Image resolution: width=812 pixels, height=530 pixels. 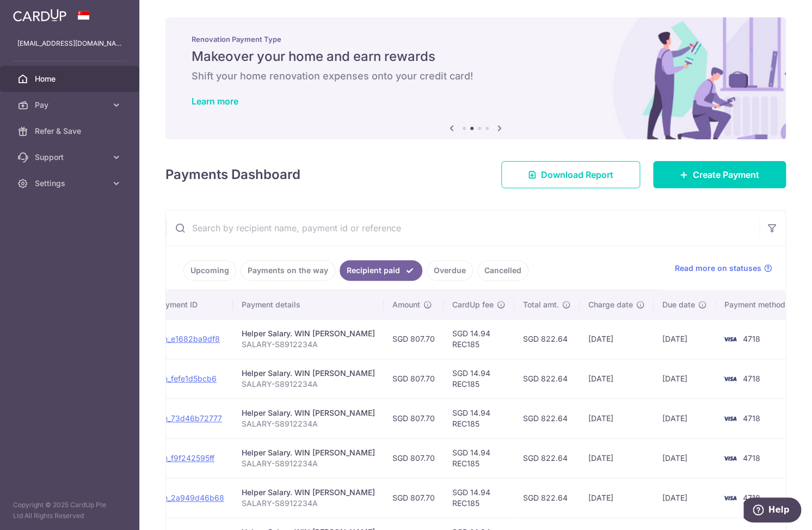 What do you see at coordinates (288, 271) in the screenshot?
I see `a: Payments on the way` at bounding box center [288, 271].